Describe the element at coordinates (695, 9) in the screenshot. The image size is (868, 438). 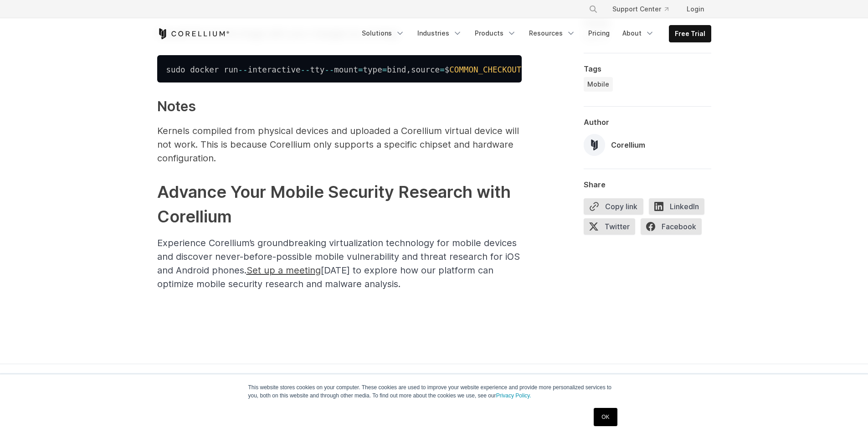
I see `a: Login` at that location.